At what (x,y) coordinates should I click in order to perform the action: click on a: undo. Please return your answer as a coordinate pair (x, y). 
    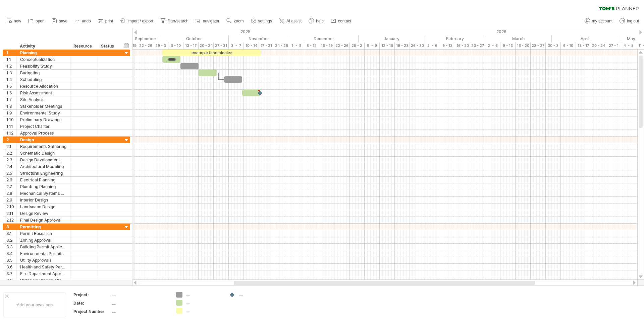
    Looking at the image, I should click on (82, 22).